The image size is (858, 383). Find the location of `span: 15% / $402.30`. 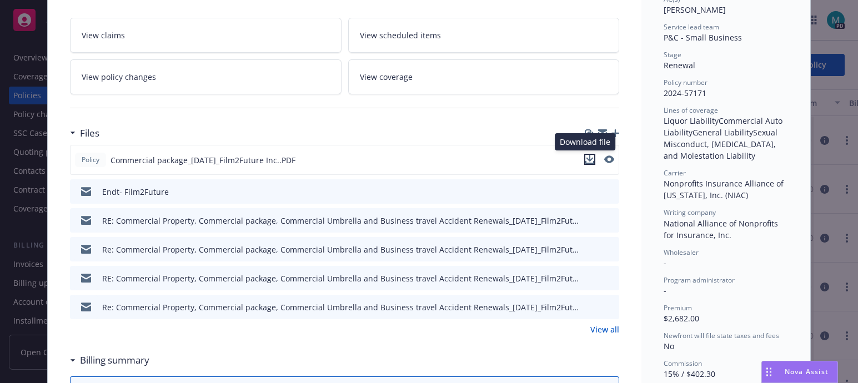

span: 15% / $402.30 is located at coordinates (689, 374).